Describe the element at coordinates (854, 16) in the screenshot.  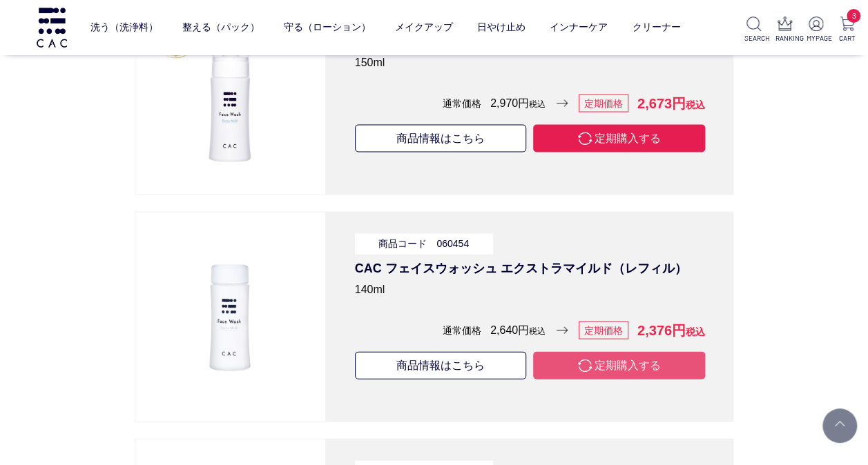
I see `span: 3` at that location.